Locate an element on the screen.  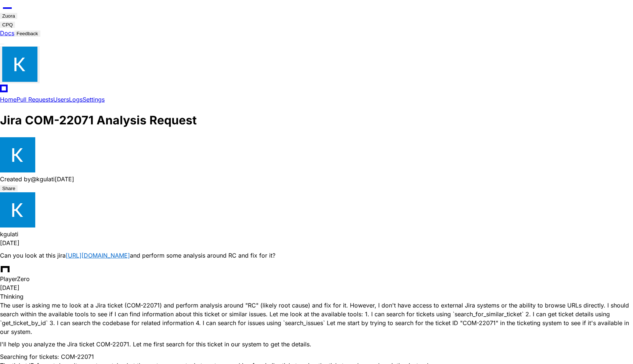
span: Settings is located at coordinates (93, 99).